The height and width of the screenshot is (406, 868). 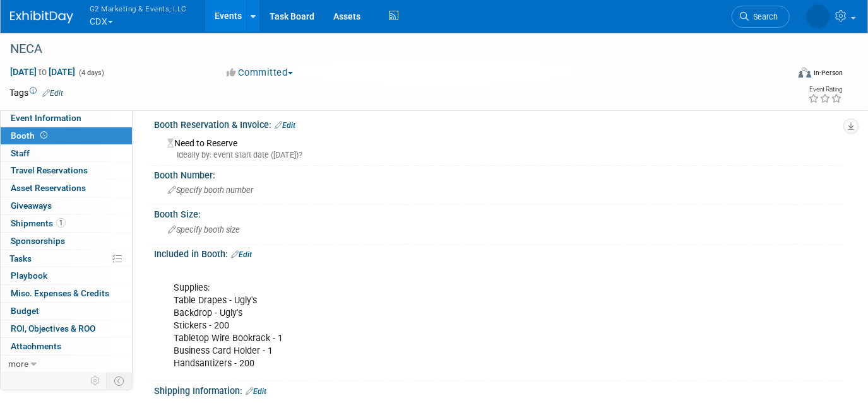 What do you see at coordinates (38, 223) in the screenshot?
I see `span: Shipments` at bounding box center [38, 223].